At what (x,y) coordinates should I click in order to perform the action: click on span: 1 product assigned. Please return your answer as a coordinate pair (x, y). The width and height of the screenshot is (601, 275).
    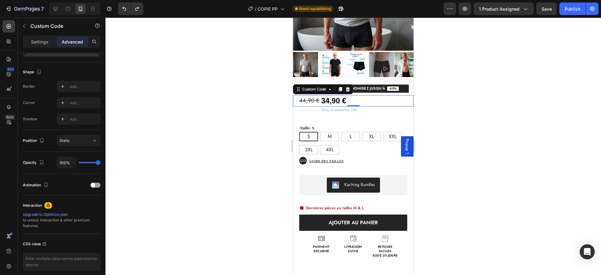
    Looking at the image, I should click on (499, 9).